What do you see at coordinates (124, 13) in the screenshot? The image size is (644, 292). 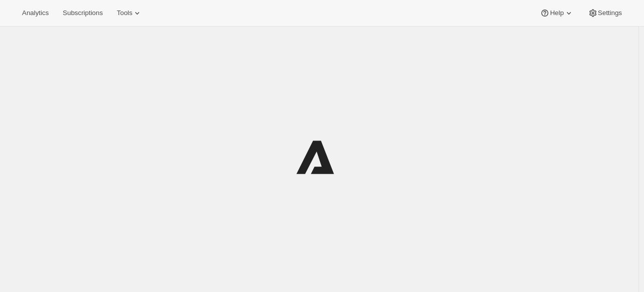 I see `span: Tools` at bounding box center [124, 13].